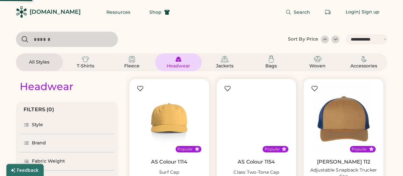  Describe the element at coordinates (39, 143) in the screenshot. I see `div: Brand` at that location.